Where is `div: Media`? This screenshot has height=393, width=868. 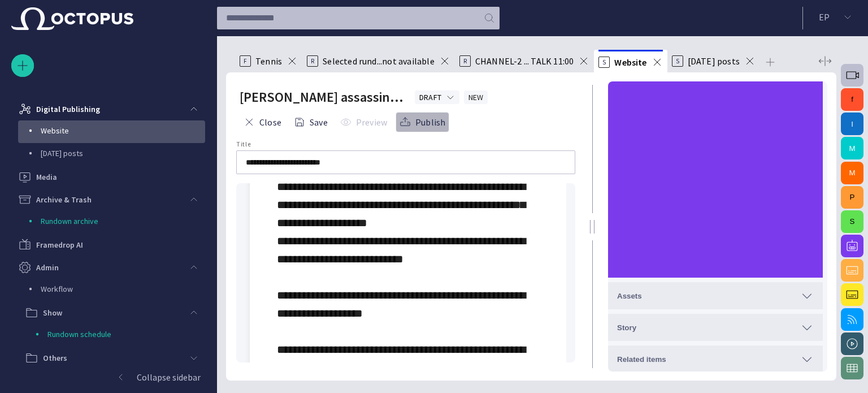 div: Media is located at coordinates (108, 177).